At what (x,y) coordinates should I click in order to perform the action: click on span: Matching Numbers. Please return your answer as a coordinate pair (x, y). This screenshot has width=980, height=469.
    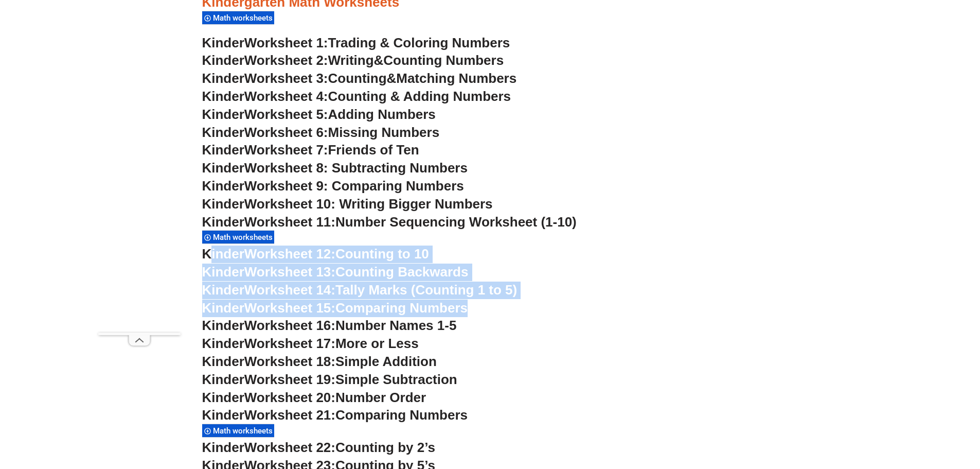
    Looking at the image, I should click on (457, 78).